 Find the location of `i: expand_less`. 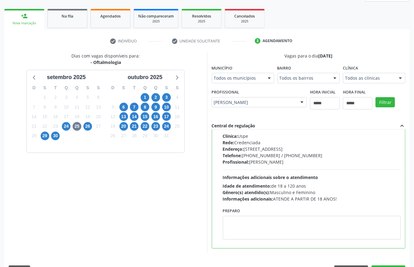

i: expand_less is located at coordinates (402, 126).